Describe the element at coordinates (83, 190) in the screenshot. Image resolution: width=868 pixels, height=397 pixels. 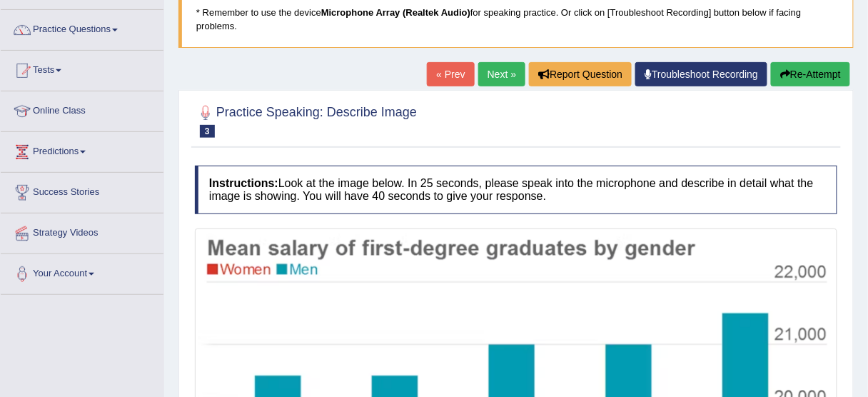
I see `a: Success Stories` at that location.